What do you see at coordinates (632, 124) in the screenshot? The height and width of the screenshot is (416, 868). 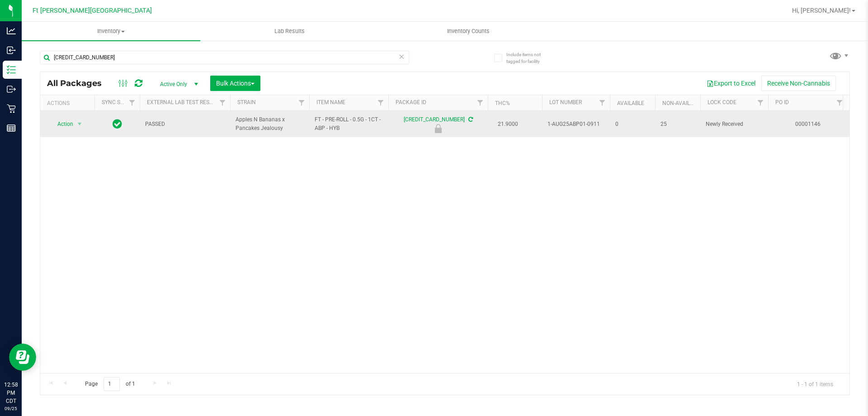 I see `span: 0` at bounding box center [632, 124].